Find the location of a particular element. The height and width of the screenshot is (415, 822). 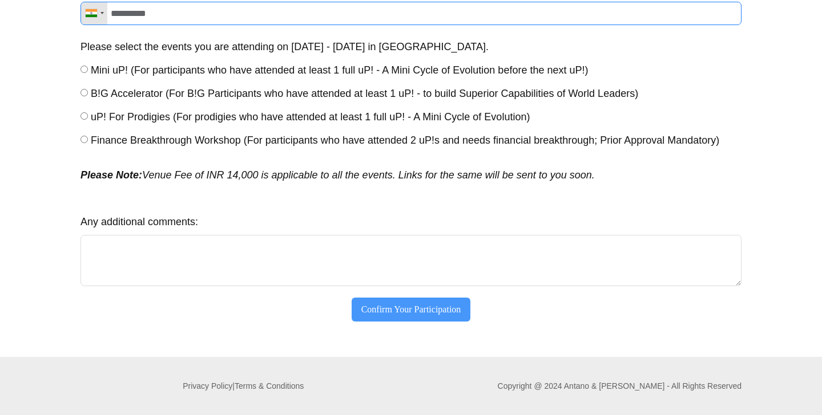

label: Please select the events you are attending on 18th - 21st Sep 2025 in Chennai. is located at coordinates (284, 47).